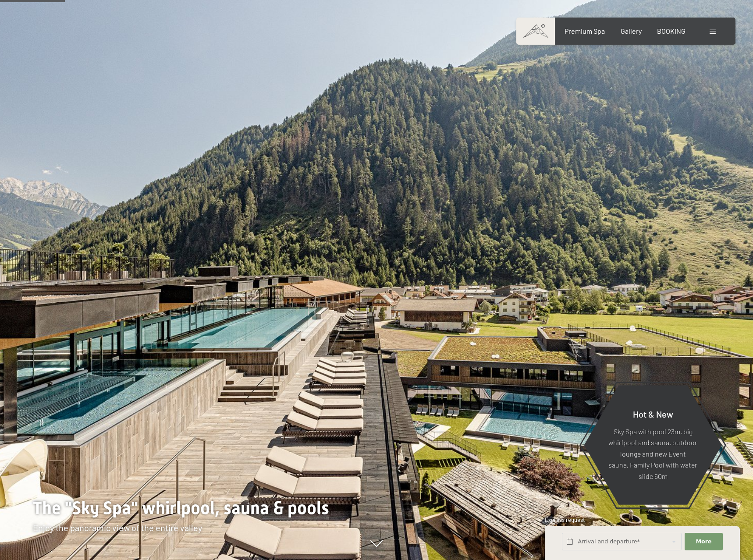 This screenshot has height=560, width=753. I want to click on p: Sky Spa with pool 23m, big whirlpool and sauna, outdoor lounge and new Event sauna, Family Pool w..., so click(653, 453).